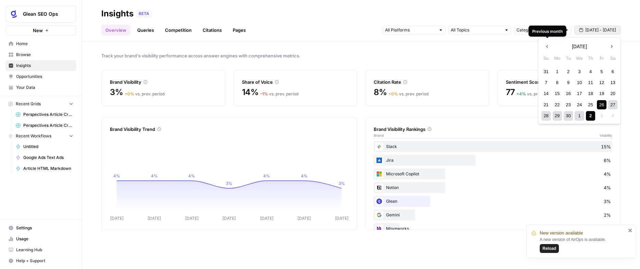 This screenshot has height=269, width=640. I want to click on img: vdittyzr50yvc6bia2aagny4s5uj, so click(379, 188).